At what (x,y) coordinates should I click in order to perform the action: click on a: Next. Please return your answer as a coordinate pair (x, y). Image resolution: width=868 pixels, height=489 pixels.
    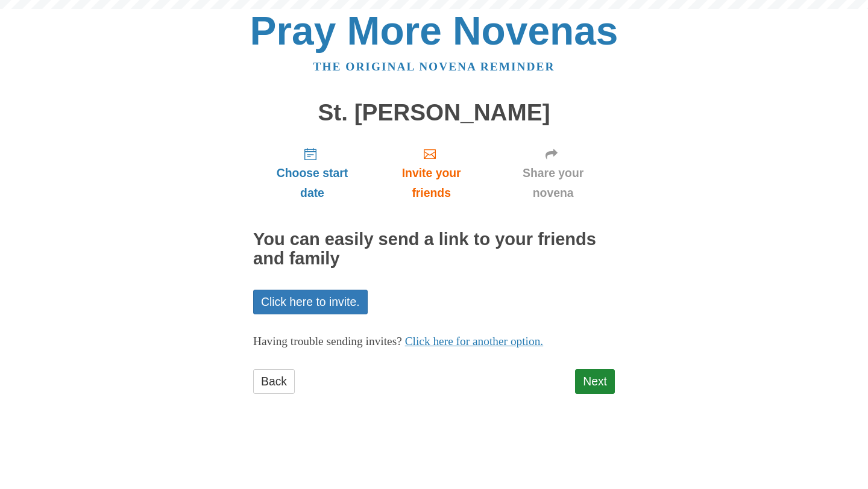
    Looking at the image, I should click on (595, 382).